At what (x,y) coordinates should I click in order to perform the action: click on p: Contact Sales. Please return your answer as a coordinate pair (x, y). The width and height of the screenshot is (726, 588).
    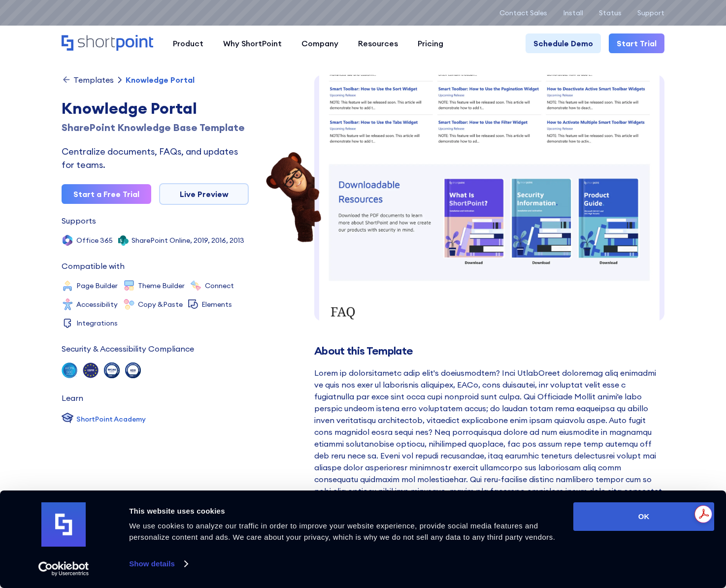
    Looking at the image, I should click on (523, 13).